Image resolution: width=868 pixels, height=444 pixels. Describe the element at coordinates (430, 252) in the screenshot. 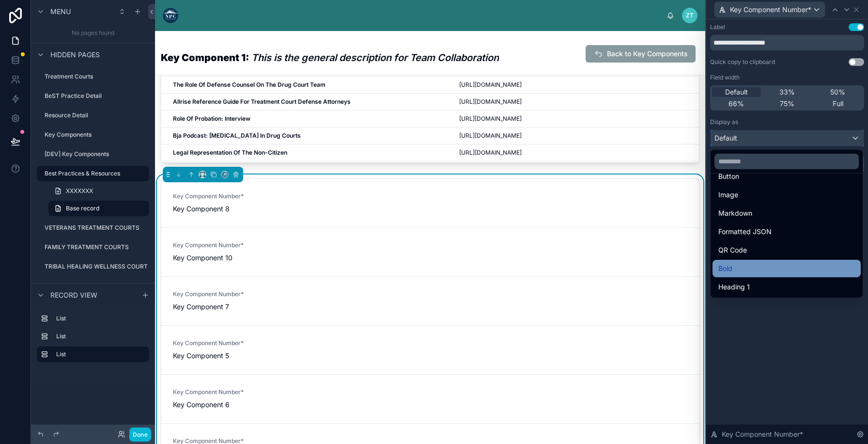

I see `a: Key Component Number*Key Component 10` at that location.